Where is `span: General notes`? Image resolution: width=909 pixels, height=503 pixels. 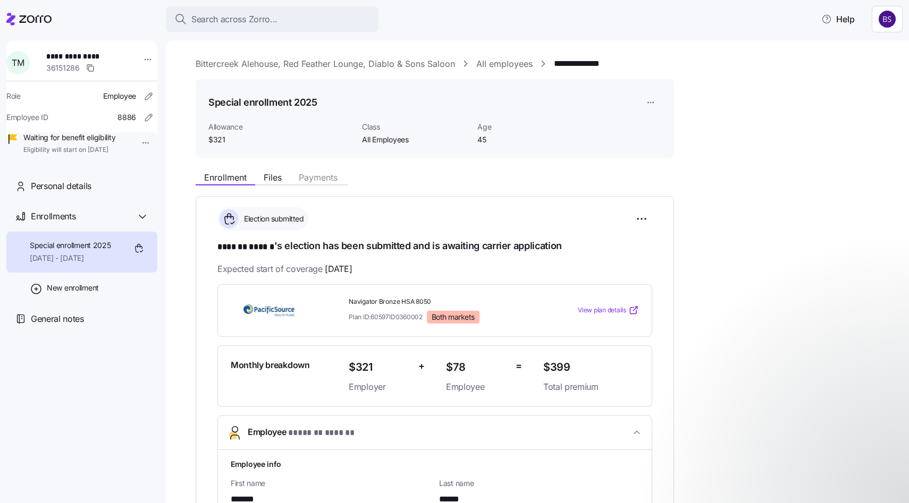
span: General notes is located at coordinates (57, 319).